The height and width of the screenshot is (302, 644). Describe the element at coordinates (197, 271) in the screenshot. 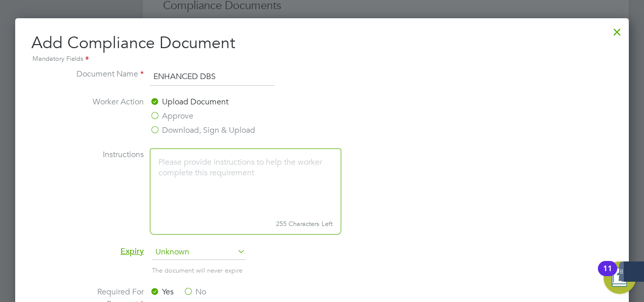

I see `span: The document will never expire` at that location.